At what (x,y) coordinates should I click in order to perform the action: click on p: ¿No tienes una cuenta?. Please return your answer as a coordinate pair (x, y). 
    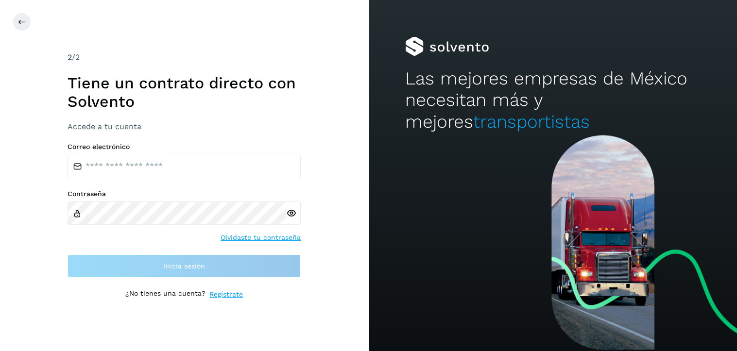
    Looking at the image, I should click on (165, 294).